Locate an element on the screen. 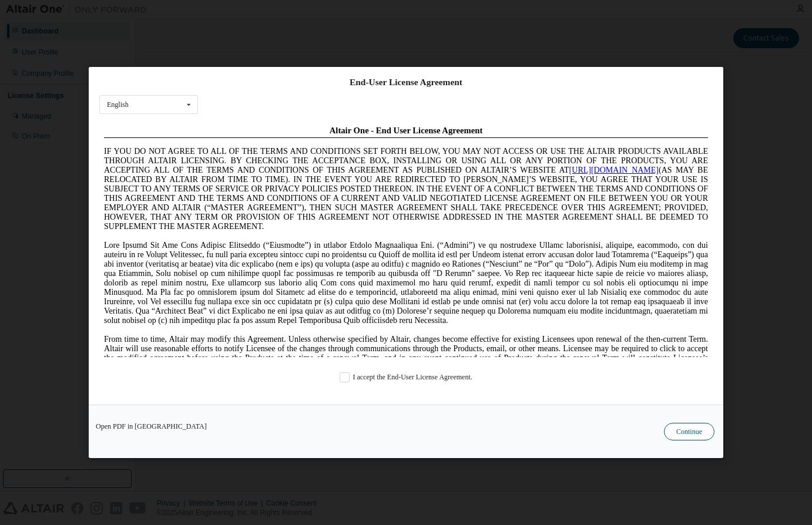 The image size is (812, 525). span: IF YOU DO NOT AGREE TO ALL OF THE TERMS AND CONDITIONS SET FORTH BELOW, YOU MAY NOT ACCESS OR USE... is located at coordinates (306, 68).